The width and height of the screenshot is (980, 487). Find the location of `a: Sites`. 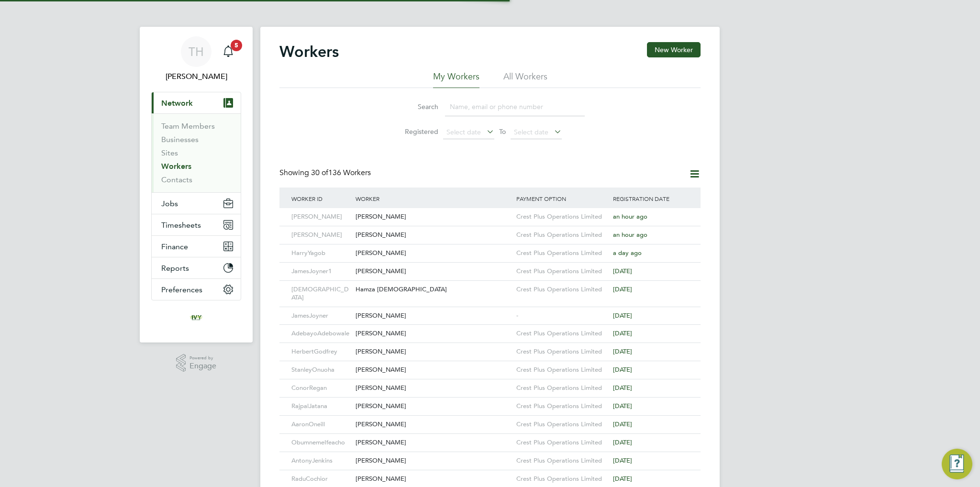

a: Sites is located at coordinates (169, 153).